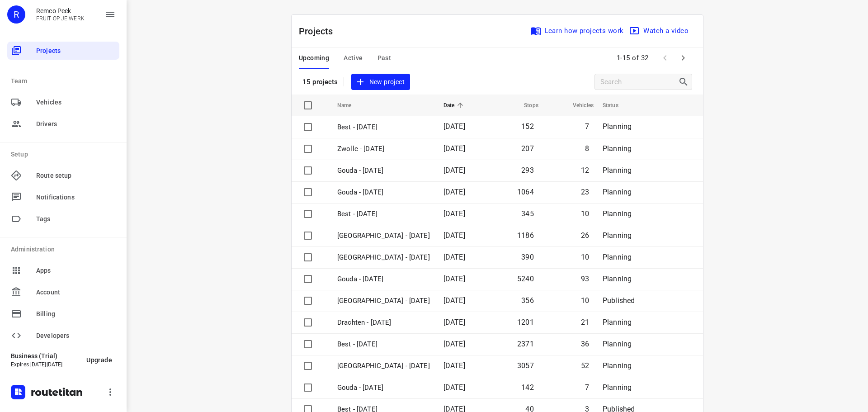 The height and width of the screenshot is (412, 868). I want to click on button: New project, so click(381, 82).